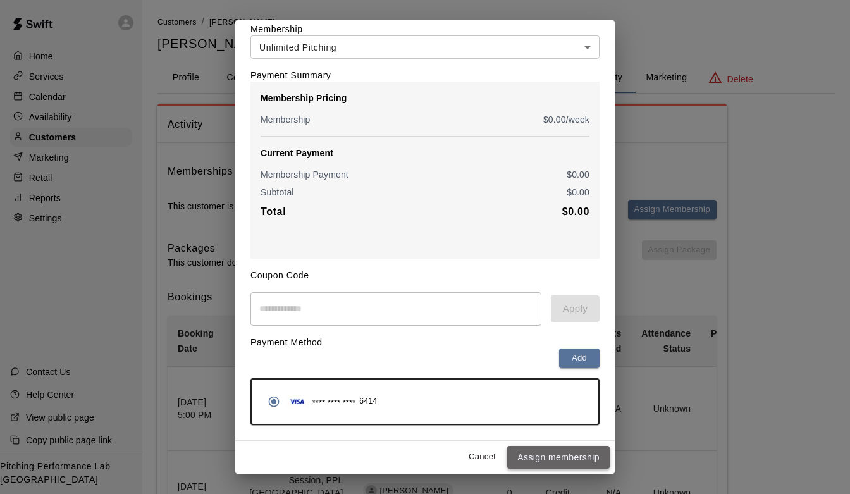 The image size is (850, 494). Describe the element at coordinates (425, 98) in the screenshot. I see `p: Membership Pricing` at that location.